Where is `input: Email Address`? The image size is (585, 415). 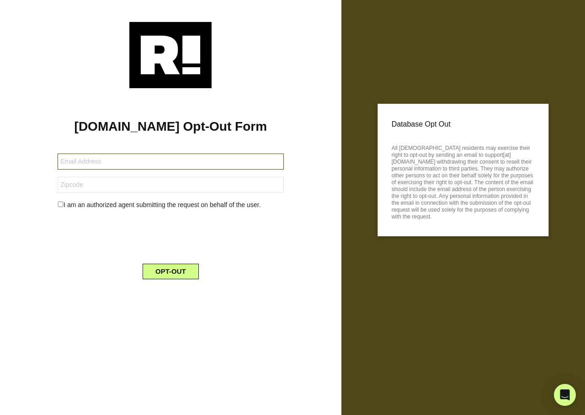
input: Email Address is located at coordinates (170, 161).